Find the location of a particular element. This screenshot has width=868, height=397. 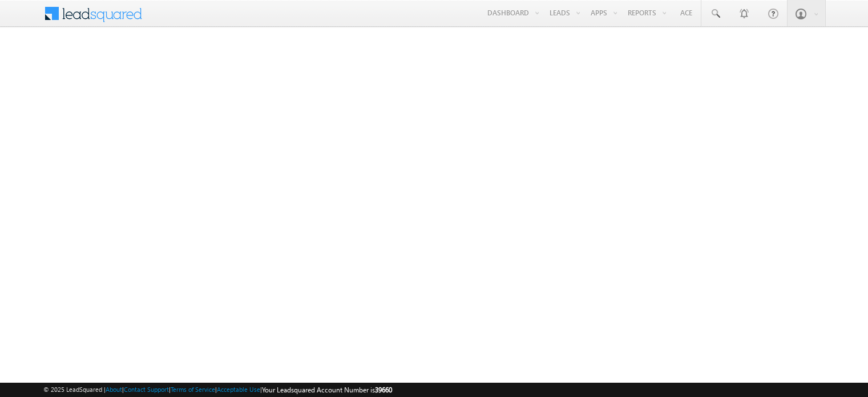

span: Your Leadsquared Account Number is is located at coordinates (327, 390).